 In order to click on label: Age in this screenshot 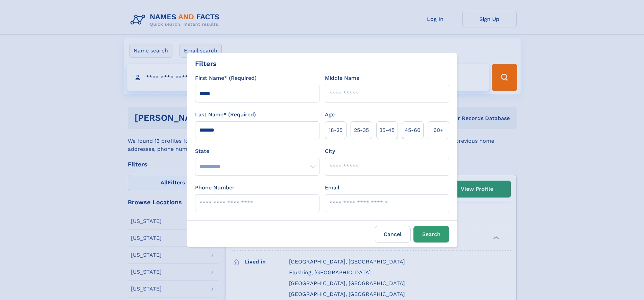, I will do `click(329, 114)`.